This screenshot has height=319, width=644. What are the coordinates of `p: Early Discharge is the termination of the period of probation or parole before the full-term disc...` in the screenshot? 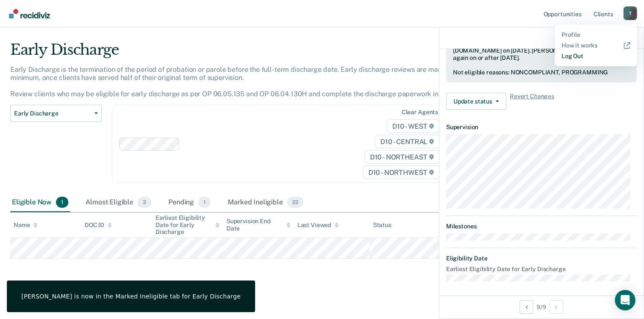 It's located at (240, 82).